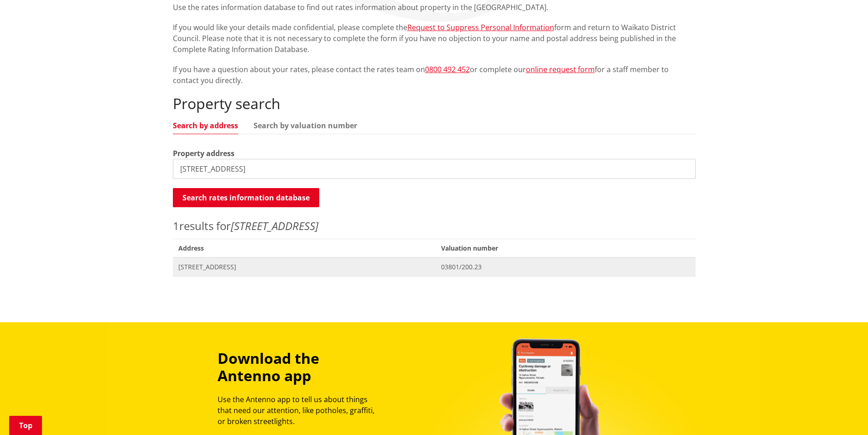 This screenshot has height=435, width=868. Describe the element at coordinates (434, 103) in the screenshot. I see `h2: Property search` at that location.